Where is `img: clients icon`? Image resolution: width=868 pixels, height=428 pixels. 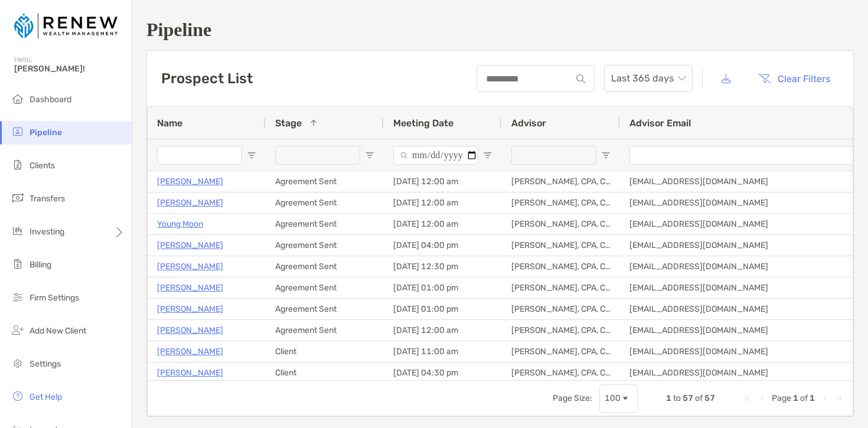
img: clients icon is located at coordinates (17, 165).